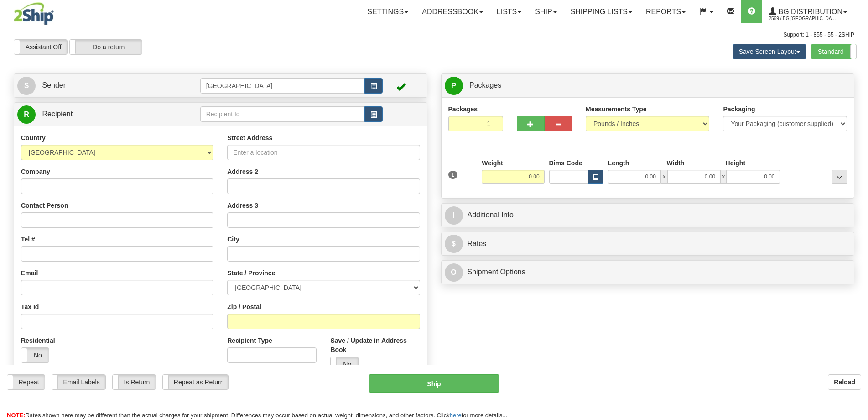 The height and width of the screenshot is (420, 868). What do you see at coordinates (665, 12) in the screenshot?
I see `a: Reports` at bounding box center [665, 12].